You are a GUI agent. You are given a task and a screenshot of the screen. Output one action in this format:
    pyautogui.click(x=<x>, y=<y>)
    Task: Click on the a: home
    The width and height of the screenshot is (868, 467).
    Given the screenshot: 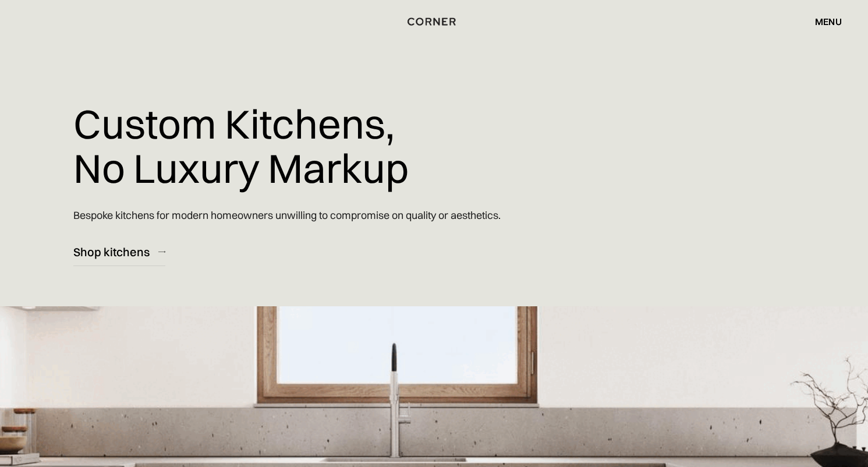 What is the action you would take?
    pyautogui.click(x=434, y=22)
    